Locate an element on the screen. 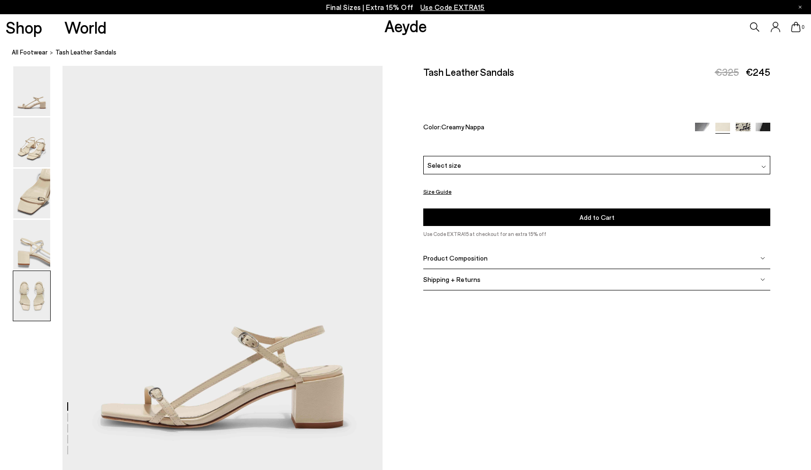 This screenshot has height=470, width=811. span: Tash Leather Sandals is located at coordinates (86, 52).